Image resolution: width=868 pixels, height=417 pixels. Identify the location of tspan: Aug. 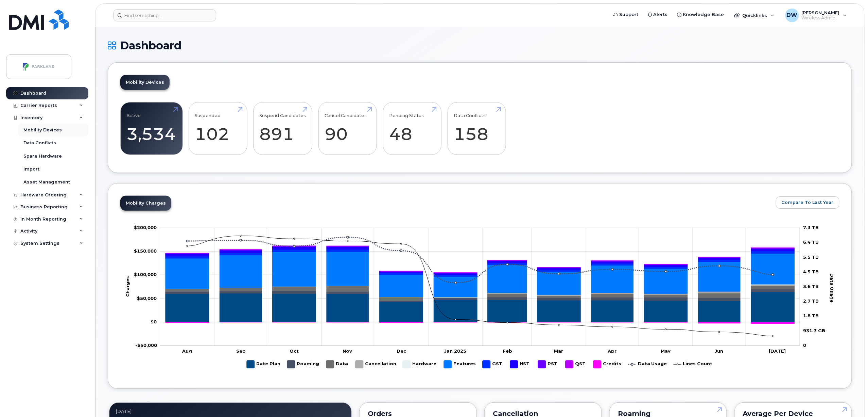
(187, 351).